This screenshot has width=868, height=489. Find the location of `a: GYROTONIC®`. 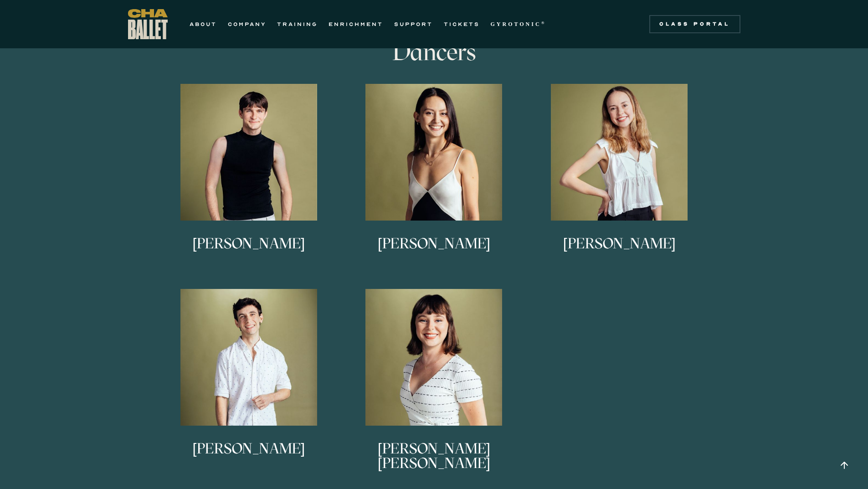

a: GYROTONIC® is located at coordinates (518, 24).